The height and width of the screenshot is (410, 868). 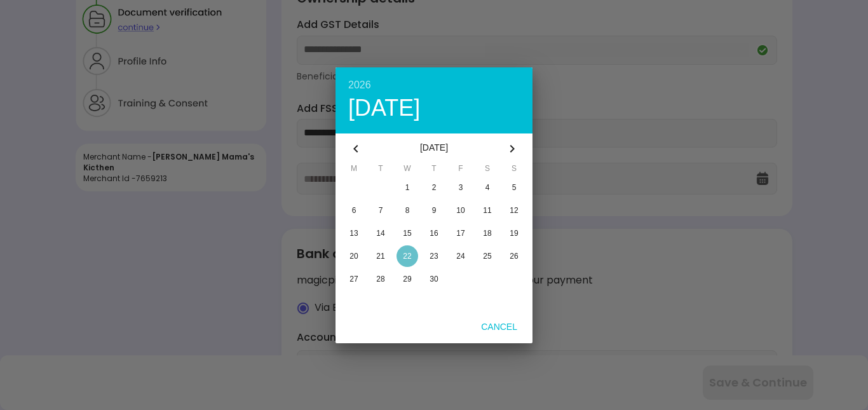 I want to click on button: 25, so click(x=487, y=256).